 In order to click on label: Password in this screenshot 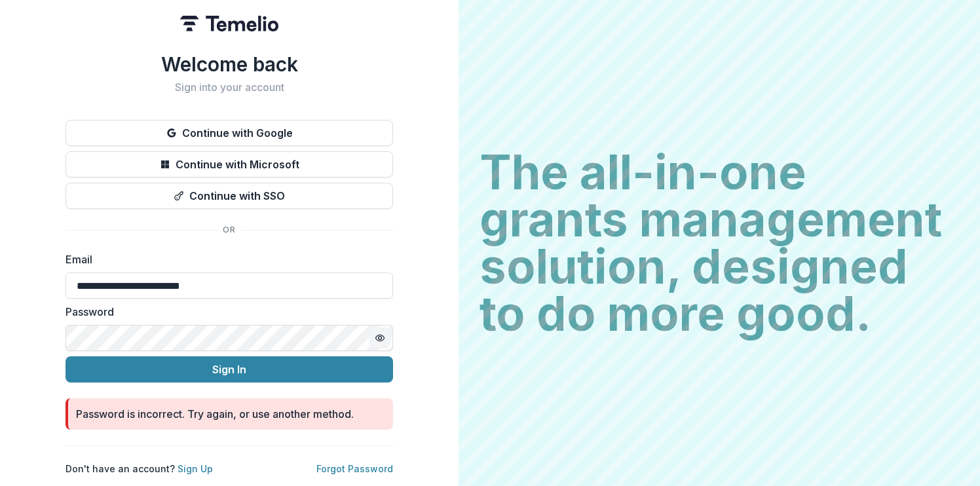, I will do `click(225, 312)`.